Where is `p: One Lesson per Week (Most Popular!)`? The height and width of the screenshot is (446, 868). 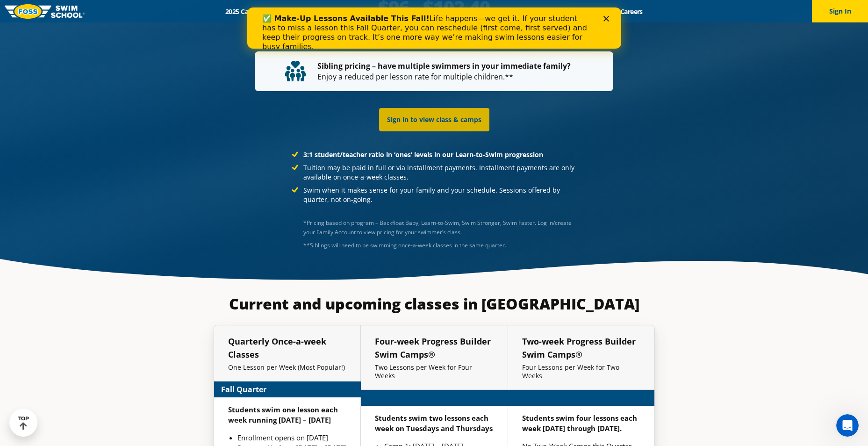 p: One Lesson per Week (Most Popular!) is located at coordinates (287, 367).